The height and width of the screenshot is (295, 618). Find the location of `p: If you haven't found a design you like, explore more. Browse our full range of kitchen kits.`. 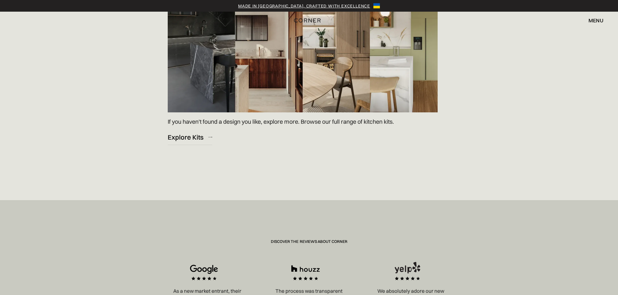

p: If you haven't found a design you like, explore more. Browse our full range of kitchen kits. is located at coordinates (281, 122).